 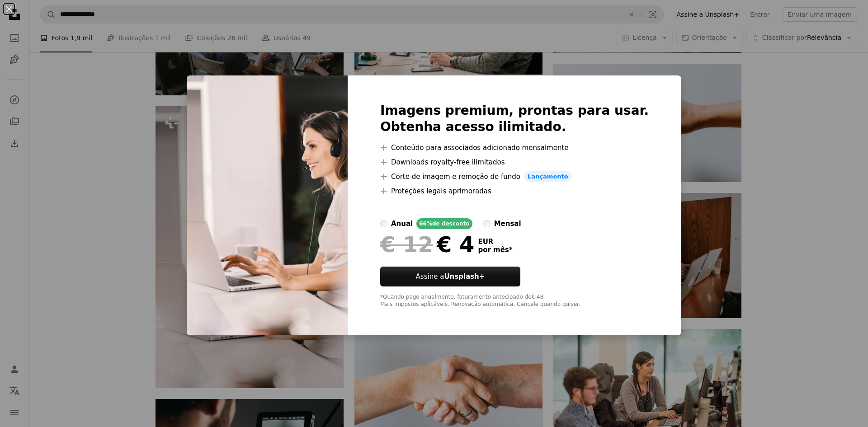 I want to click on span: por mês *, so click(x=495, y=250).